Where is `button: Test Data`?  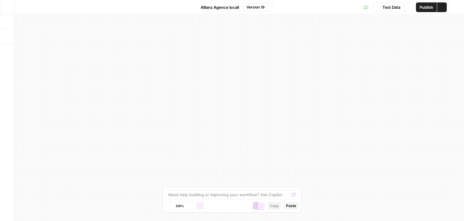 button: Test Data is located at coordinates (389, 7).